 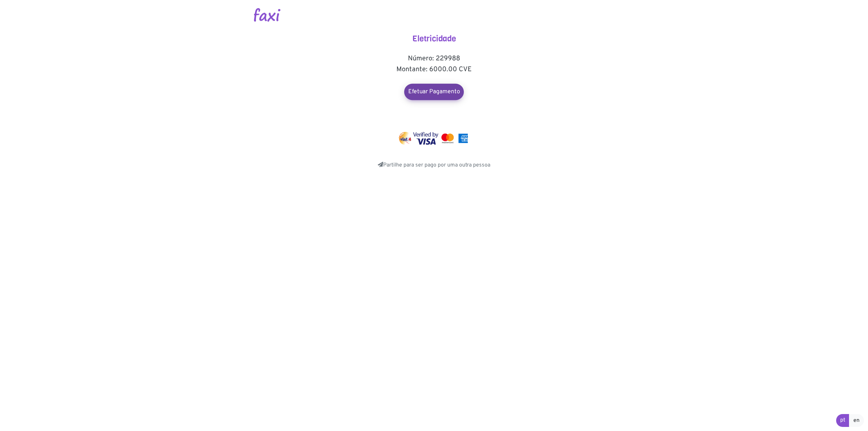 I want to click on a: Partilhe para ser pago por uma outra pessoa, so click(x=434, y=165).